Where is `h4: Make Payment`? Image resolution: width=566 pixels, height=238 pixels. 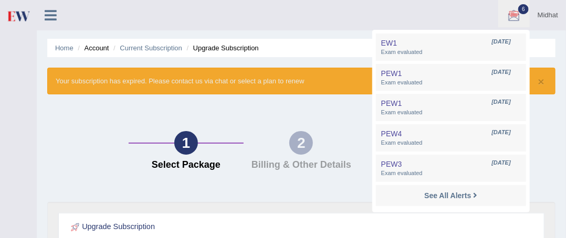
h4: Make Payment is located at coordinates (417, 165).